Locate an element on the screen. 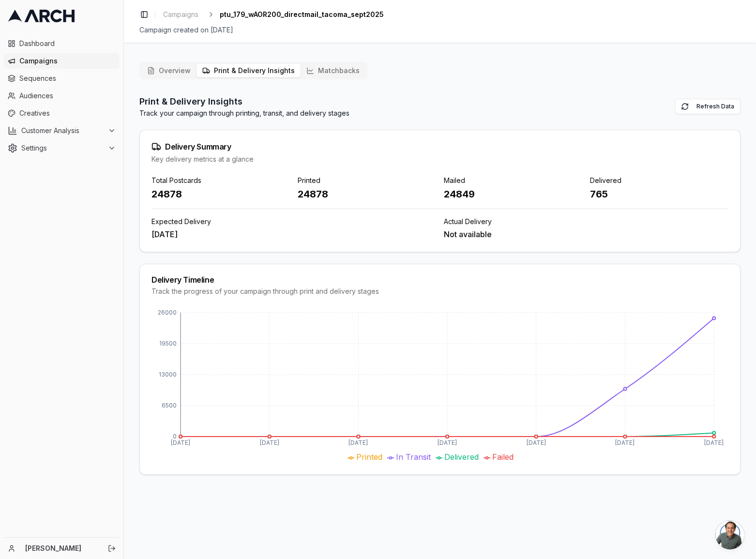 The image size is (756, 559). div: Mailed is located at coordinates (513, 181).